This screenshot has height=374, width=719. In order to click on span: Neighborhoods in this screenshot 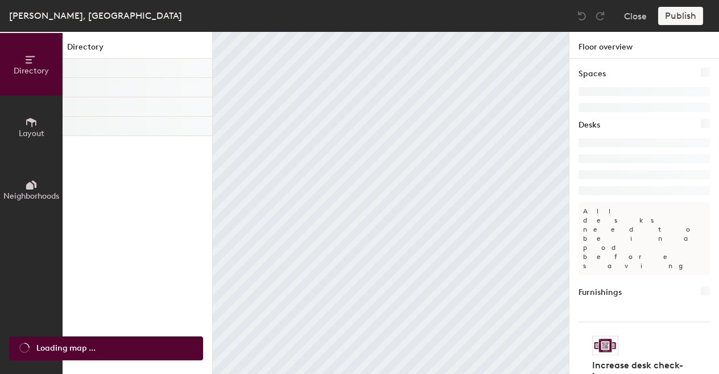, I will do `click(31, 196)`.